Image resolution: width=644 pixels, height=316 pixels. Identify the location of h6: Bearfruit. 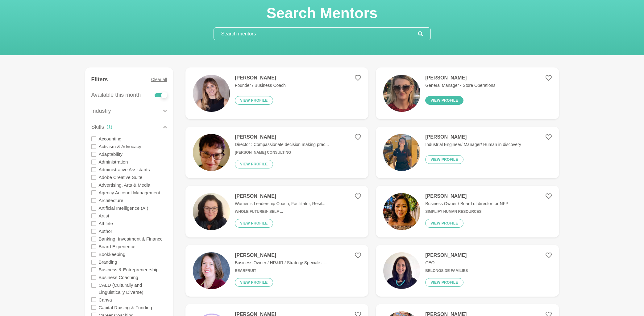
(281, 271).